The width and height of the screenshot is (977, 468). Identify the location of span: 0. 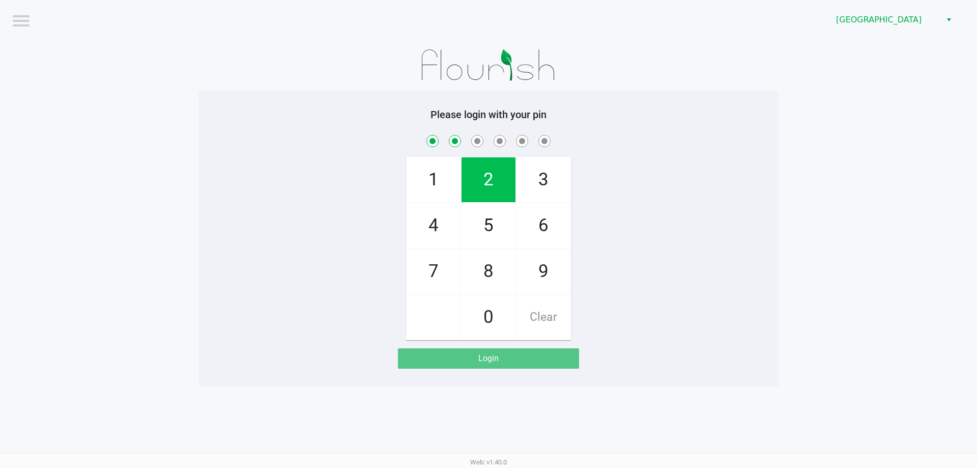
(489, 317).